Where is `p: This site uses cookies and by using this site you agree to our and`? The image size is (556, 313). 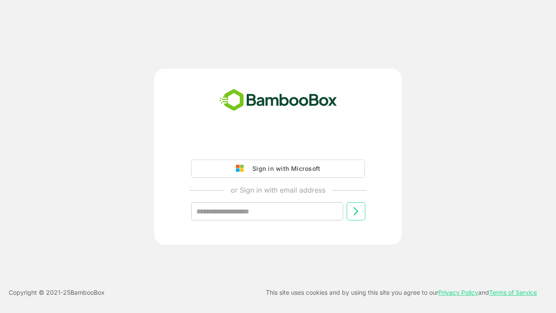
p: This site uses cookies and by using this site you agree to our and is located at coordinates (402, 293).